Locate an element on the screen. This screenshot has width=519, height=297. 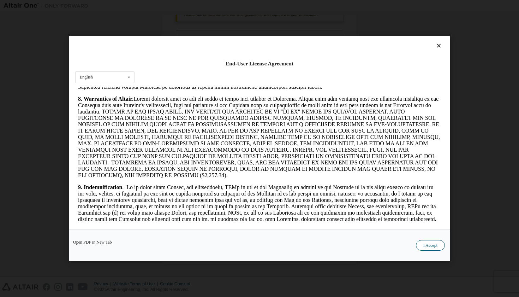
a: Open PDF in New Tab is located at coordinates (93, 242).